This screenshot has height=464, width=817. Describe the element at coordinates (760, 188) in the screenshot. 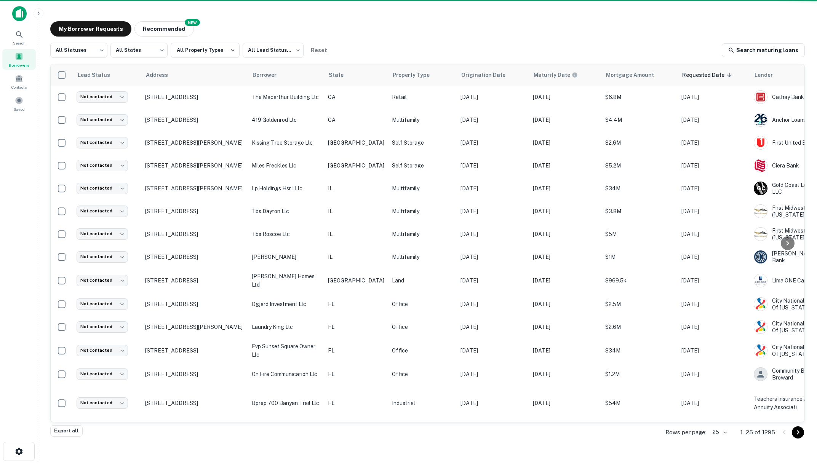

I see `p: G C` at that location.